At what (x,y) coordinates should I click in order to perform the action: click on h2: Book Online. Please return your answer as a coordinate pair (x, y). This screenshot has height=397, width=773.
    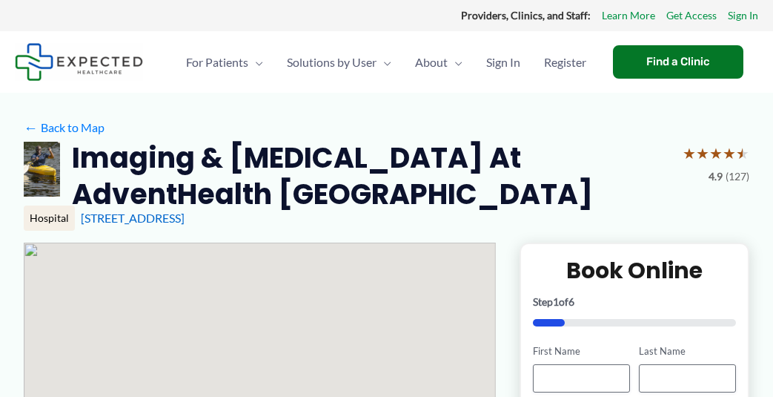
    Looking at the image, I should click on (634, 270).